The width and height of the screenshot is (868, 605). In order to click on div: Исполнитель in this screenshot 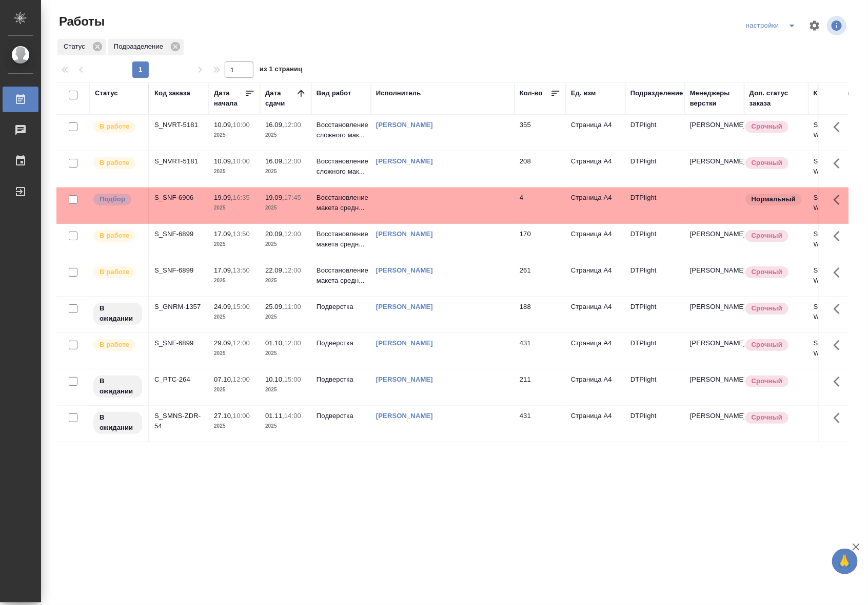, I will do `click(398, 94)`.